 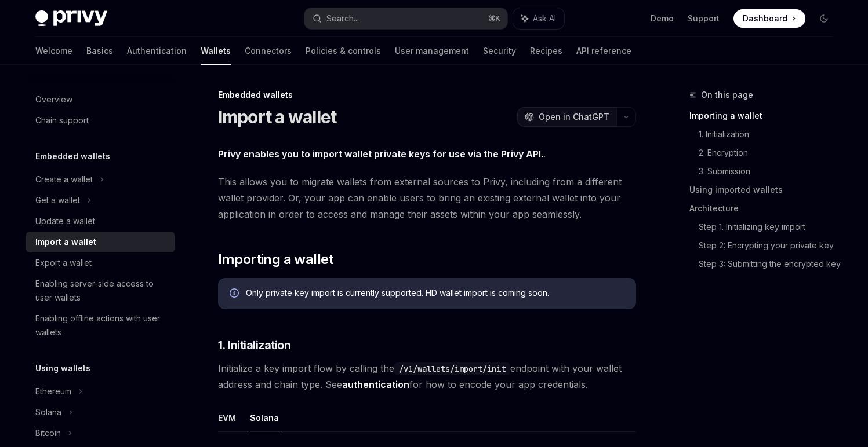 What do you see at coordinates (54, 51) in the screenshot?
I see `a: Welcome` at bounding box center [54, 51].